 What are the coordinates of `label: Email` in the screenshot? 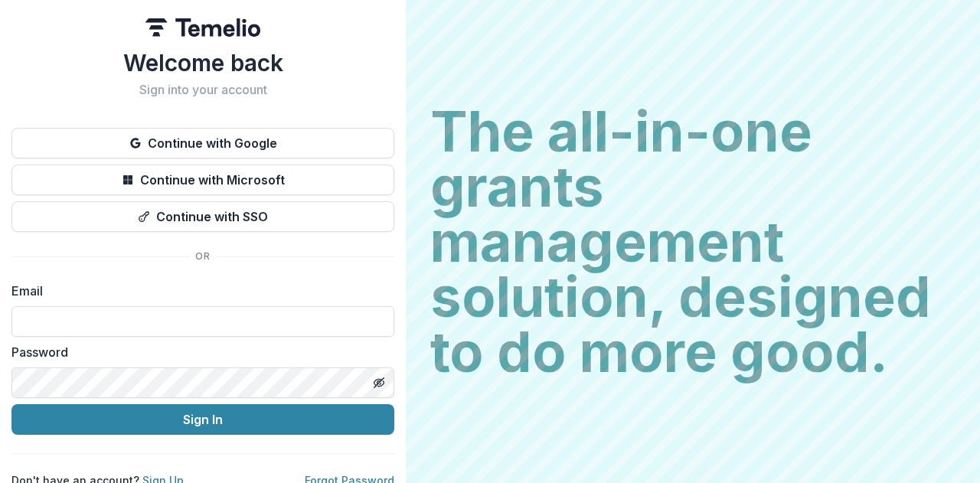 It's located at (199, 291).